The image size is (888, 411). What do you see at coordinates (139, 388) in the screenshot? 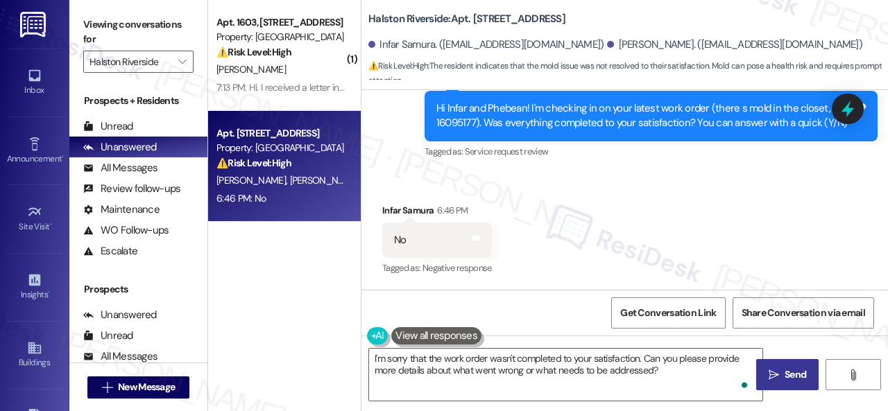
I see `button: New Message` at bounding box center [139, 388].